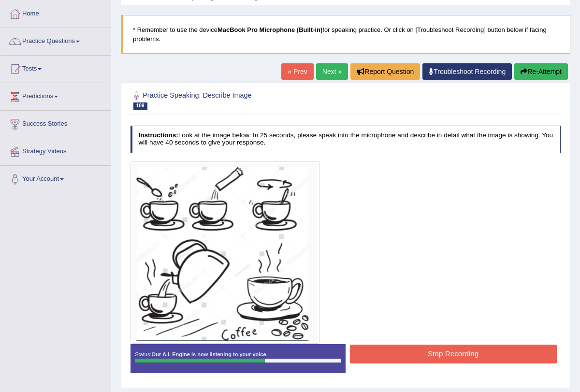 The width and height of the screenshot is (580, 392). What do you see at coordinates (158, 135) in the screenshot?
I see `b: Instructions:` at bounding box center [158, 135].